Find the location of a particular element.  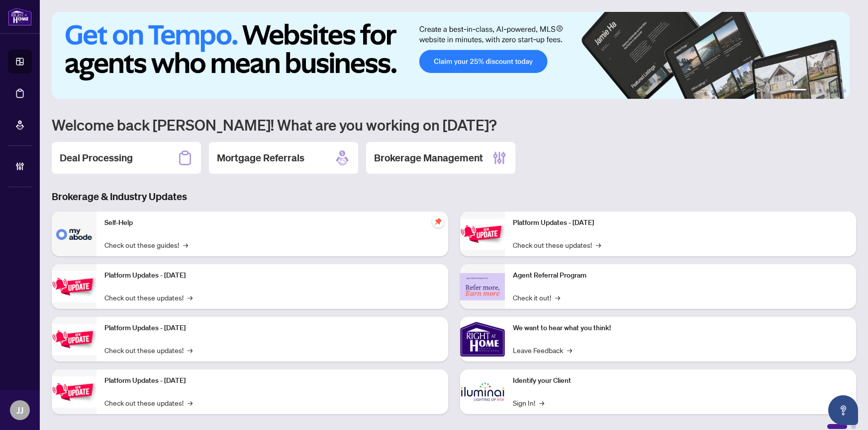

h2: Mortgage Referrals is located at coordinates (260, 158).